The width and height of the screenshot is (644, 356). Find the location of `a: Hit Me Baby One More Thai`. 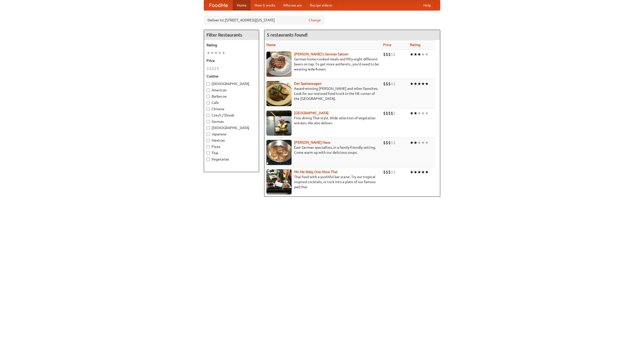

a: Hit Me Baby One More Thai is located at coordinates (316, 172).